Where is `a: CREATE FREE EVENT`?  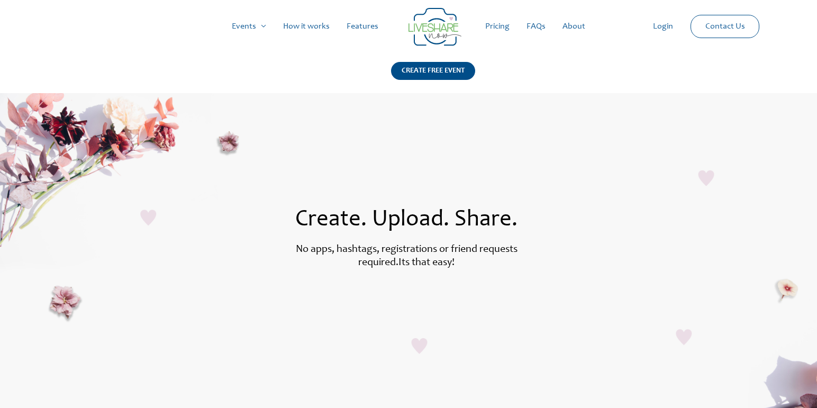
a: CREATE FREE EVENT is located at coordinates (433, 77).